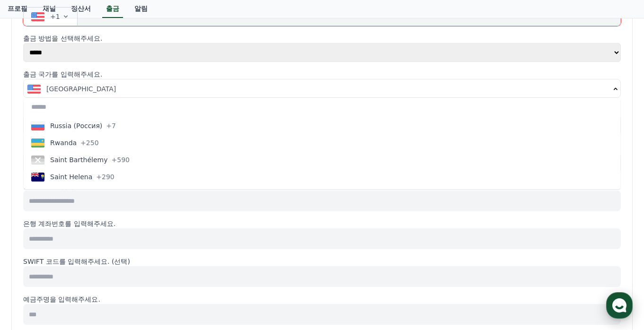 The image size is (644, 330). I want to click on p: 은행 지점을 입력해주세요., so click(321, 148).